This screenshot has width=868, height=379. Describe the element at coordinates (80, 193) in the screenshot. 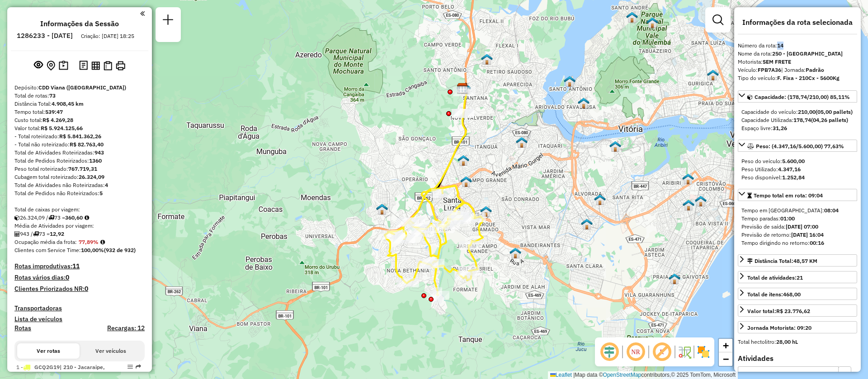

I see `div: Total de Pedidos não Roteirizados:` at that location.